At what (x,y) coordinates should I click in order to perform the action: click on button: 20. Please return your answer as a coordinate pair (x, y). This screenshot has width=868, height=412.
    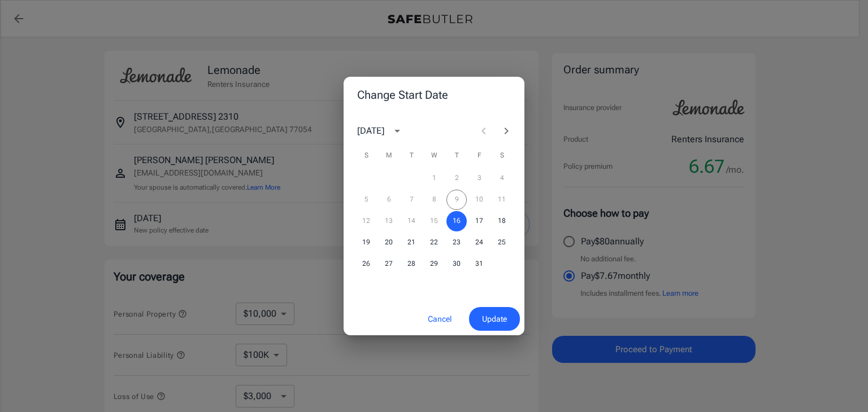
    Looking at the image, I should click on (389, 243).